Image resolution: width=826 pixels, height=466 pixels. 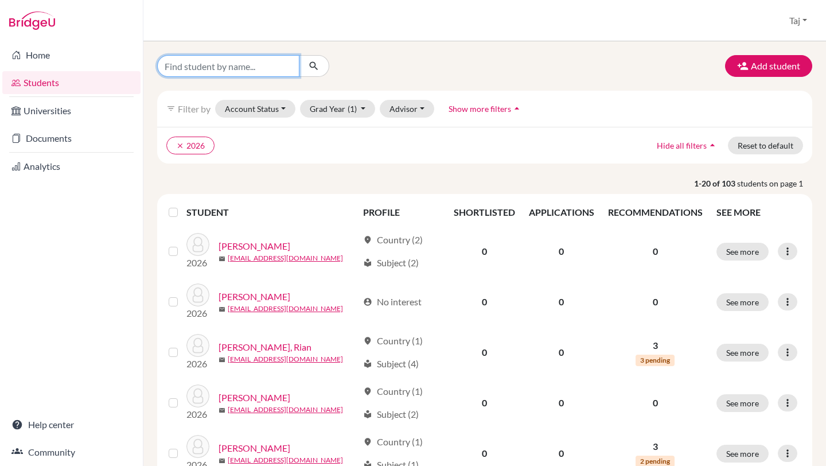 I want to click on button: Grad Year(1), so click(x=338, y=108).